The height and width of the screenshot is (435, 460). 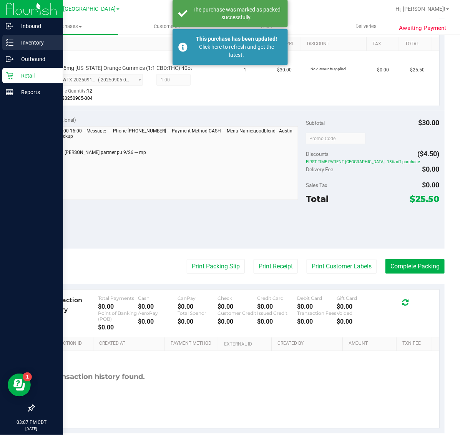 I want to click on div: This purchase has been updated!, so click(x=236, y=39).